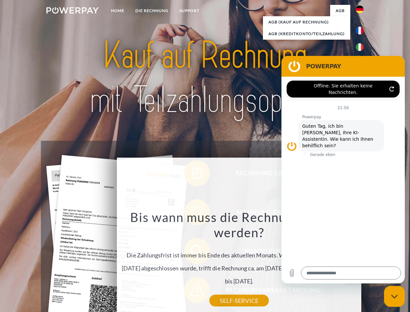  I want to click on img: de, so click(360, 9).